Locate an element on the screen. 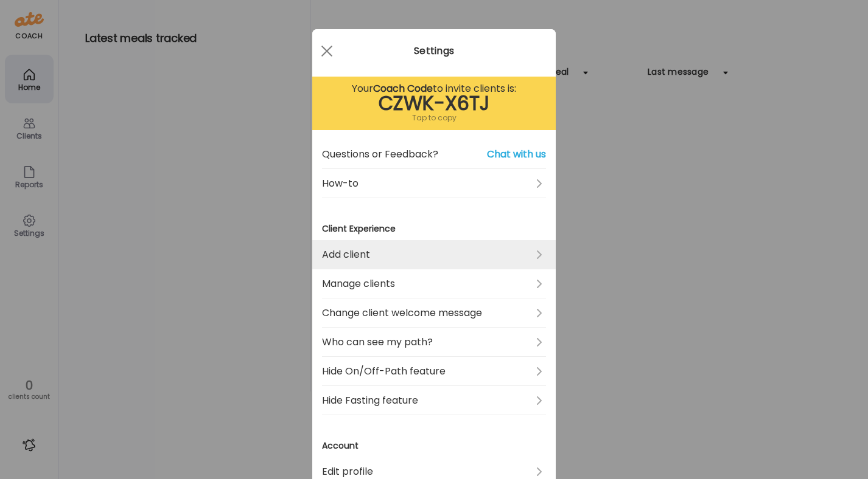 The image size is (868, 479). b: Coach Code is located at coordinates (403, 88).